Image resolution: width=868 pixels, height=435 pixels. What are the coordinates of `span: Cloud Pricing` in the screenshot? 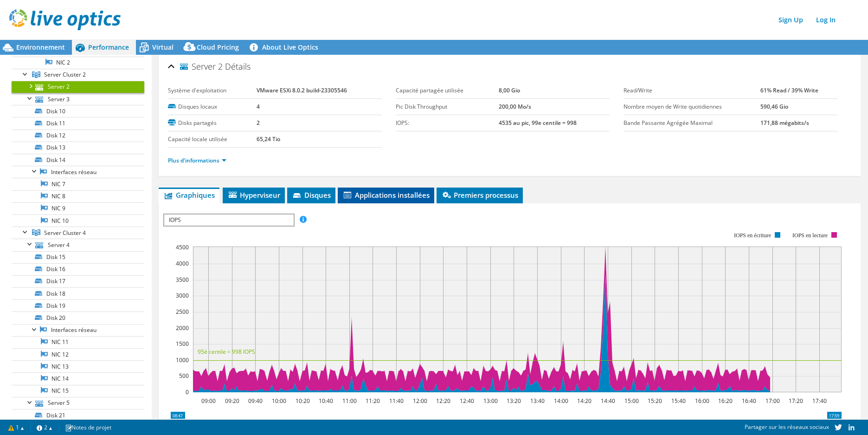 It's located at (217, 47).